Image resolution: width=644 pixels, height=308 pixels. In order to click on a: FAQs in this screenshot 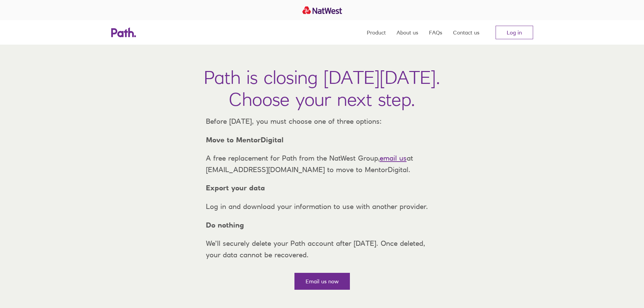, I will do `click(435, 33)`.